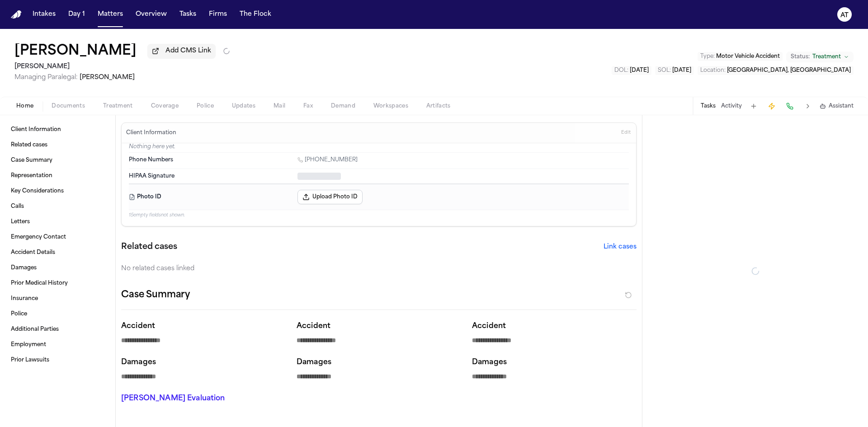 The image size is (868, 427). Describe the element at coordinates (713, 71) in the screenshot. I see `span: Location :` at that location.